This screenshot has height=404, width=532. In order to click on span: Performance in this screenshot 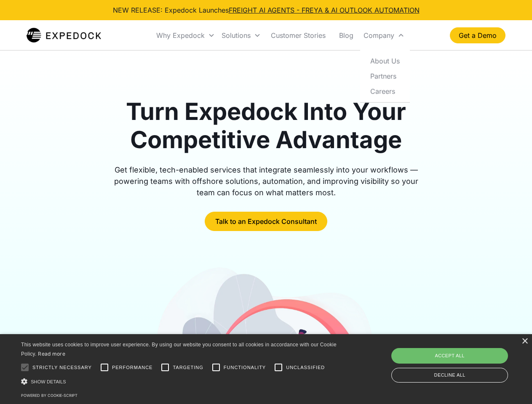, I will do `click(133, 368)`.